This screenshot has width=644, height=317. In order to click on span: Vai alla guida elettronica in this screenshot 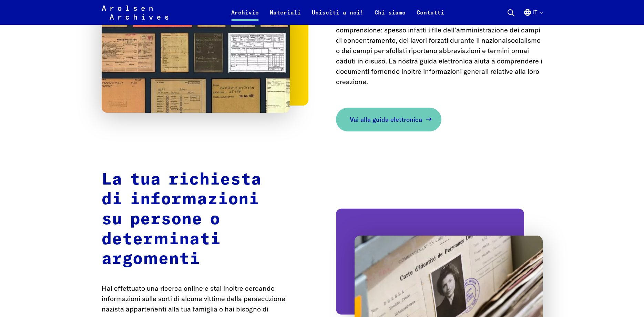, I will do `click(386, 119)`.